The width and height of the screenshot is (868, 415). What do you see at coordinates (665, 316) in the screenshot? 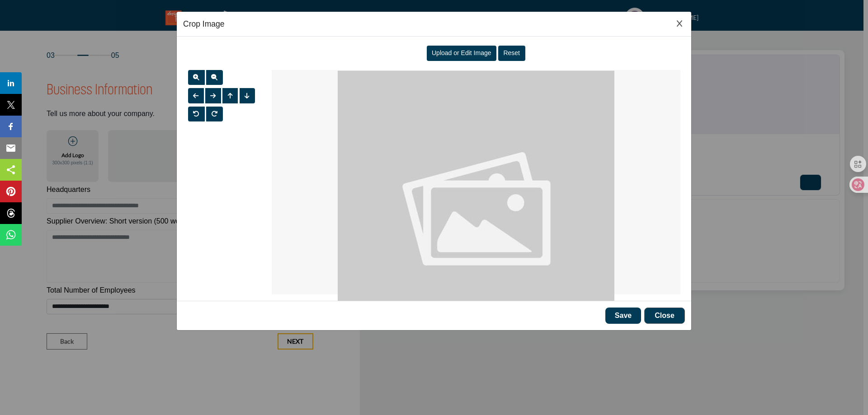
I see `button: Close` at bounding box center [665, 316].